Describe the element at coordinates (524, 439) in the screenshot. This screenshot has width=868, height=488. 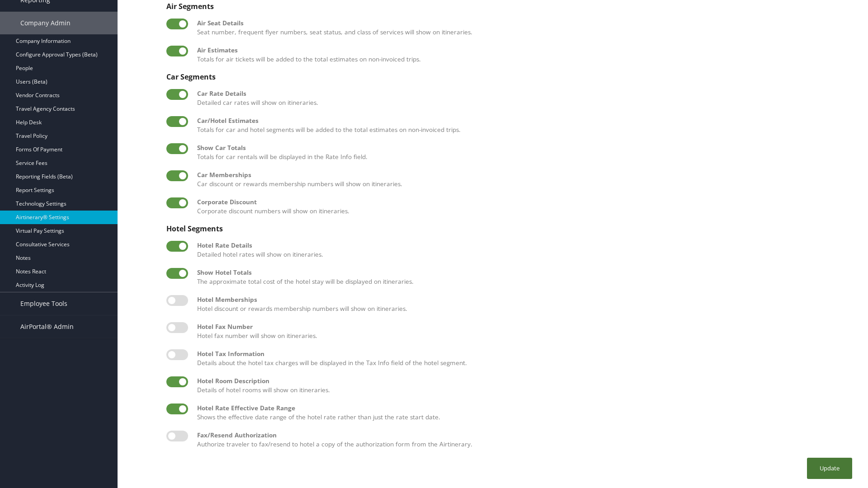
I see `label: Authorize traveler to fax/resend to hotel a copy of the authorization form from the Airtinerary.` at that location.